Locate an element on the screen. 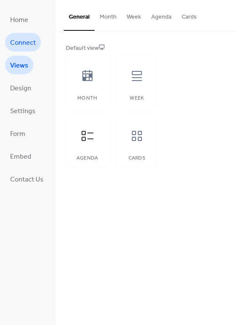  span: Contact Us is located at coordinates (27, 180).